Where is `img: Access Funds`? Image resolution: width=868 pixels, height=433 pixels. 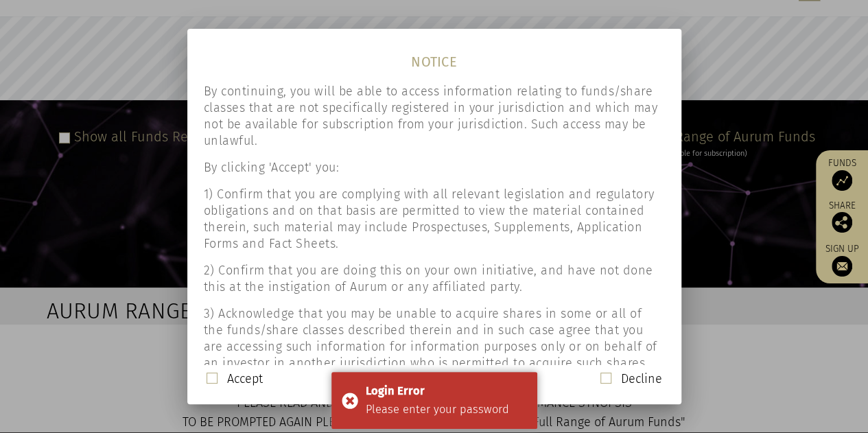
img: Access Funds is located at coordinates (842, 180).